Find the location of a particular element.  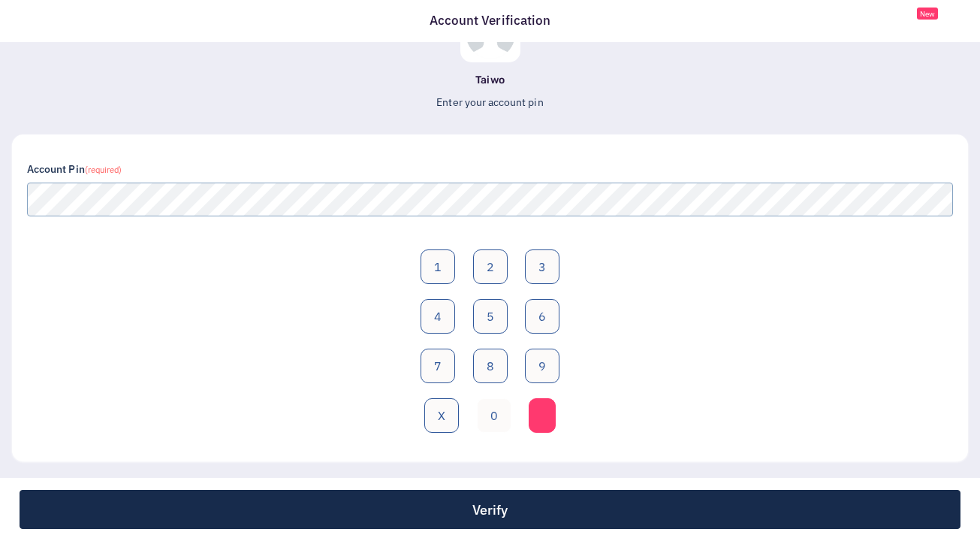

div: Account Verification is located at coordinates (490, 21).